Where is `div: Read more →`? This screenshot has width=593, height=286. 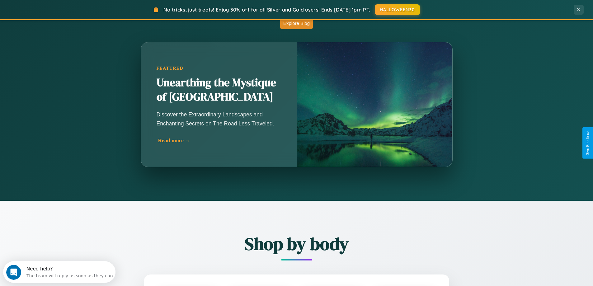
div: Read more → is located at coordinates (221, 140).